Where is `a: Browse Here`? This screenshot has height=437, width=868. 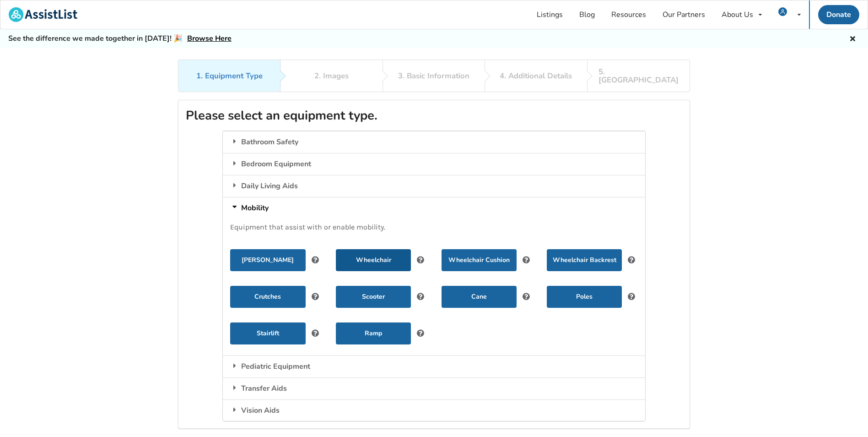 a: Browse Here is located at coordinates (209, 38).